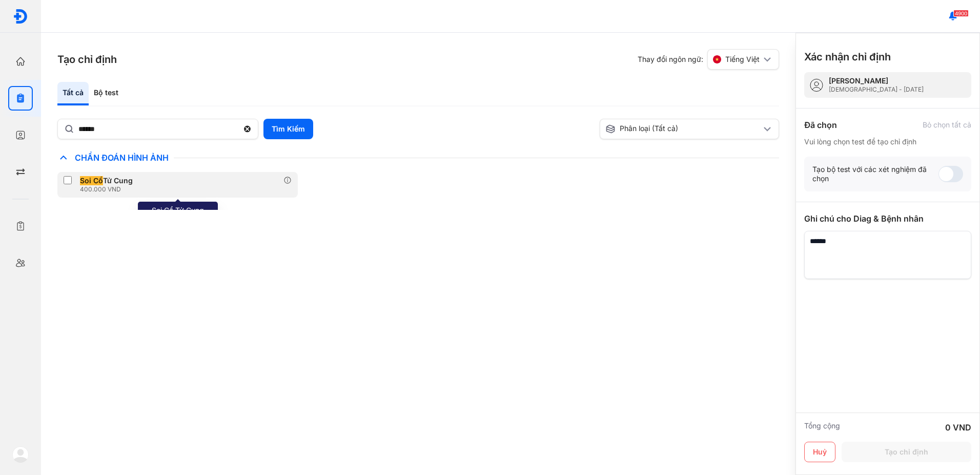  What do you see at coordinates (820, 452) in the screenshot?
I see `button: Huỷ` at bounding box center [820, 452].